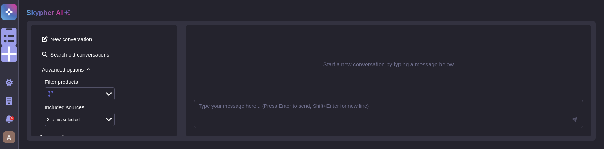  What do you see at coordinates (107, 107) in the screenshot?
I see `div: Included sources` at bounding box center [107, 107].